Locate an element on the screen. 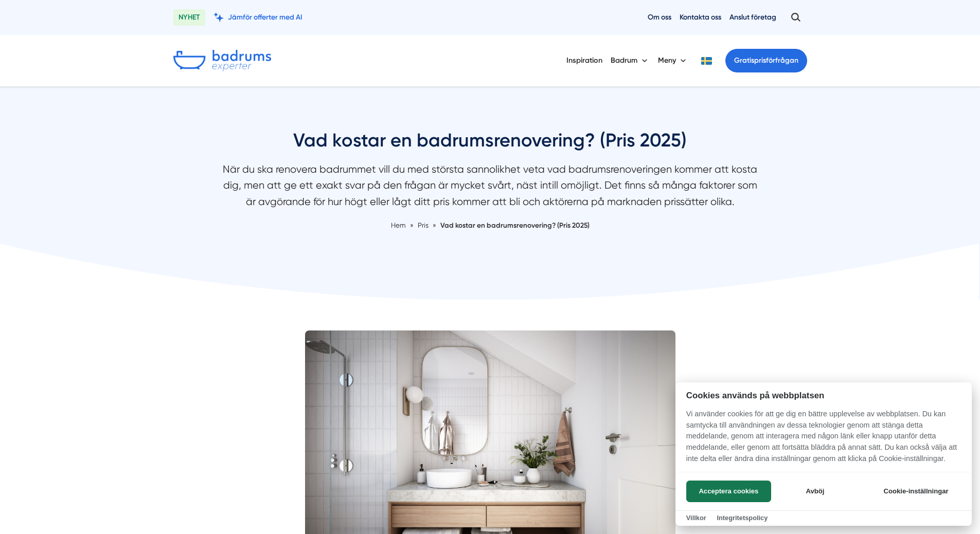 The width and height of the screenshot is (980, 534). button: Acceptera cookies is located at coordinates (728, 491).